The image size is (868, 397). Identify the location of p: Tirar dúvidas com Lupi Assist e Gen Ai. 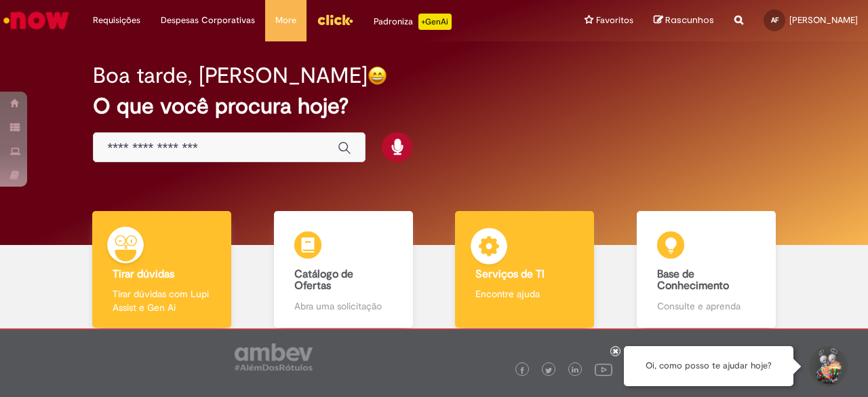
(161, 301).